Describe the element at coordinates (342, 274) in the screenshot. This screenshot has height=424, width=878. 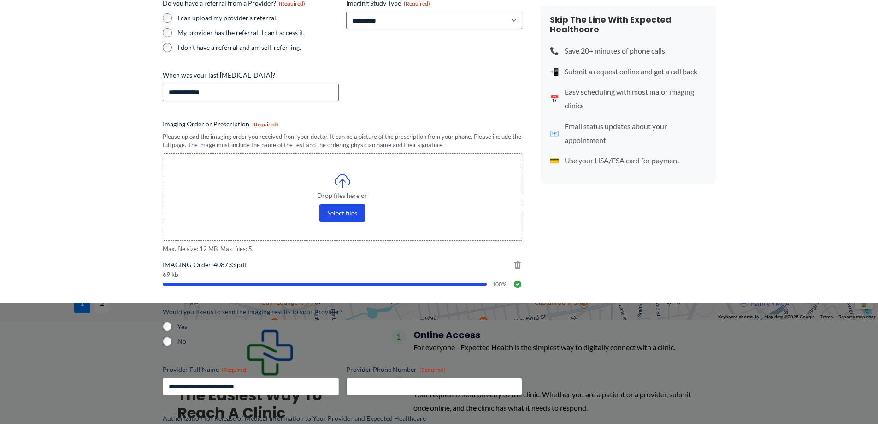
I see `span: 69 kb` at that location.